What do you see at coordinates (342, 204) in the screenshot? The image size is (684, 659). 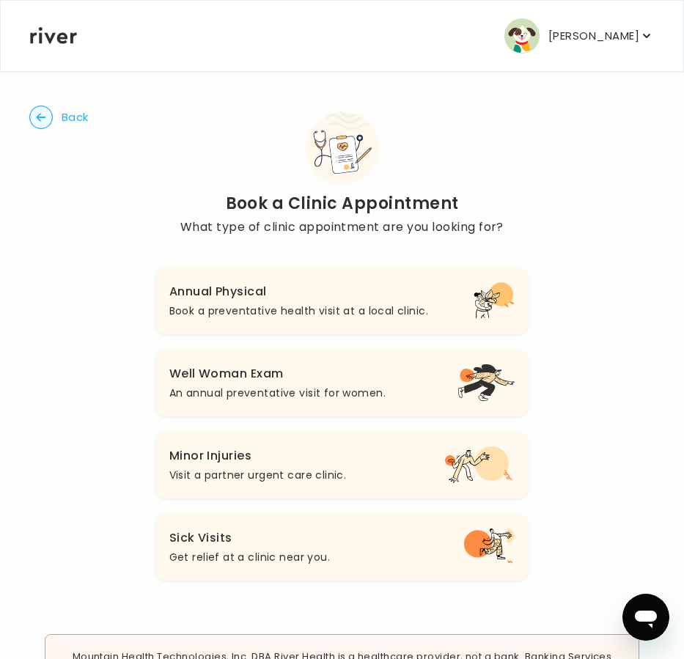 I see `h2: Book a Clinic Appointment` at bounding box center [342, 204].